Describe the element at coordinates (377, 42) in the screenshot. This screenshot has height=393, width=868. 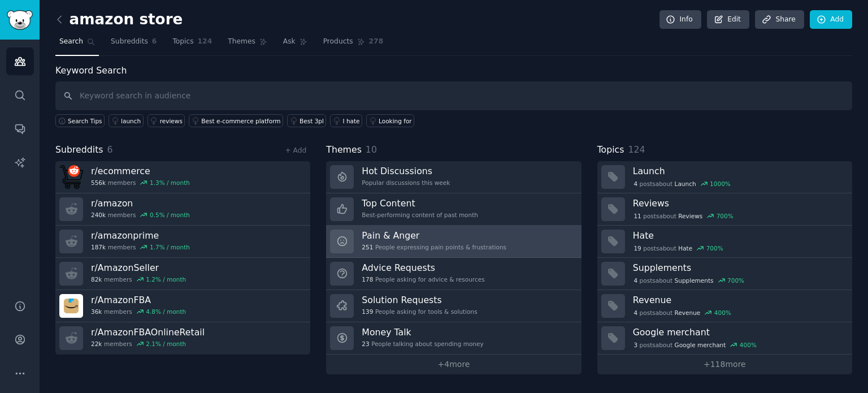
I see `span: 278` at that location.